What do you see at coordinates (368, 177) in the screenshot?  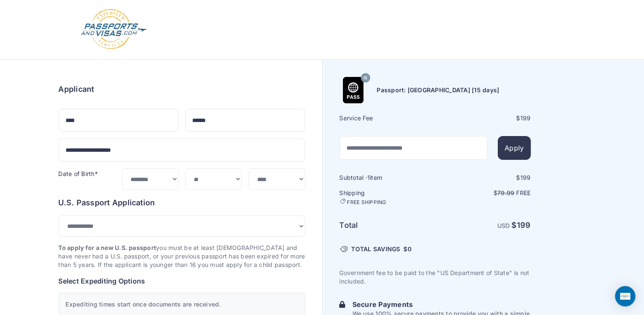 I see `span: 1` at bounding box center [368, 177].